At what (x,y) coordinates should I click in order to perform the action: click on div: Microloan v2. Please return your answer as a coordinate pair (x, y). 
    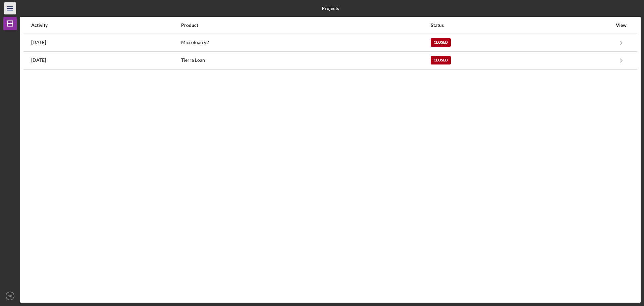
    Looking at the image, I should click on (306, 43).